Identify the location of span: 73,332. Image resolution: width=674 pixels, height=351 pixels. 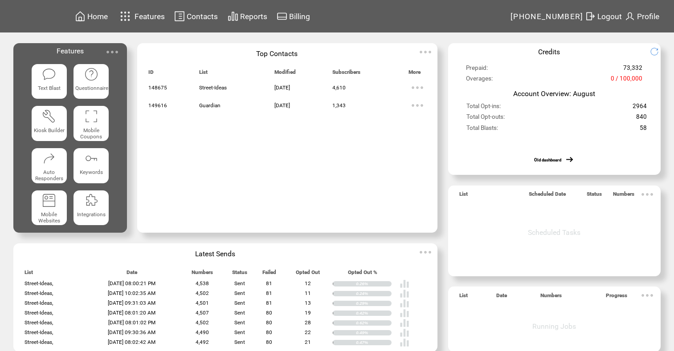
(633, 70).